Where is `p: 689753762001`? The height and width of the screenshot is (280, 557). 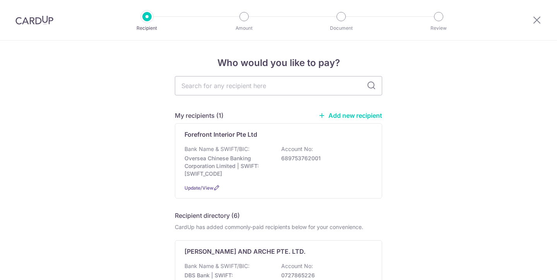
p: 689753762001 is located at coordinates (324, 159).